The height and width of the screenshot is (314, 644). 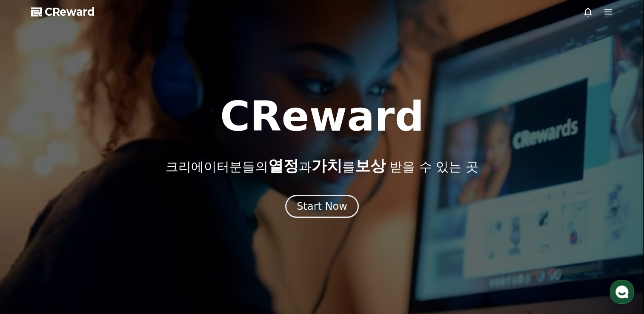 I want to click on a: Start Now, so click(x=322, y=207).